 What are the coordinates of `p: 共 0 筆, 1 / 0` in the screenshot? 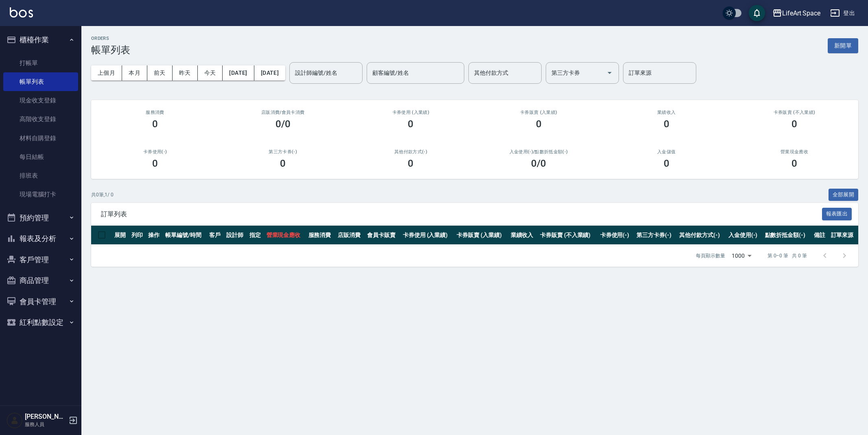 It's located at (102, 195).